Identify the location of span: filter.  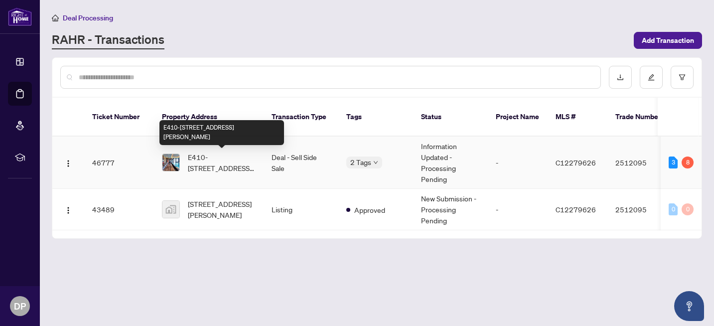
(682, 77).